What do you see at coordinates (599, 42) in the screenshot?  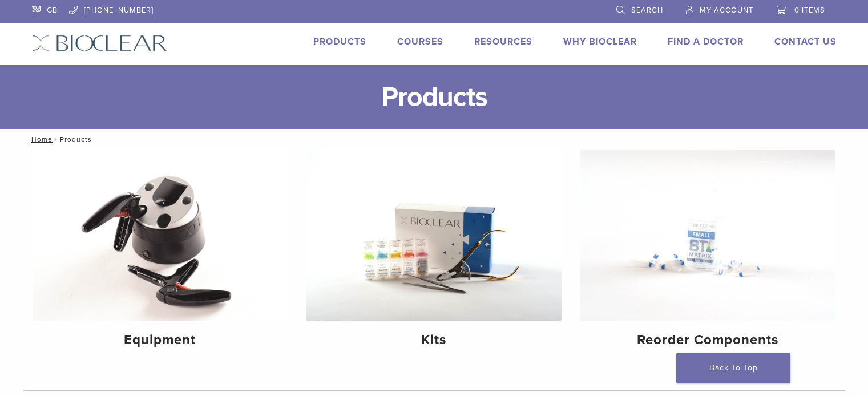 I see `a: Why Bioclear` at bounding box center [599, 42].